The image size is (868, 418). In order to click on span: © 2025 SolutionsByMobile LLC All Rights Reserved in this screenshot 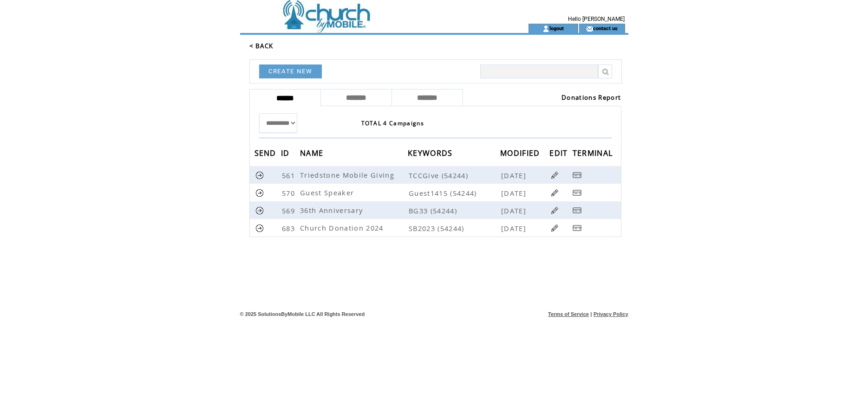, I will do `click(302, 314)`.